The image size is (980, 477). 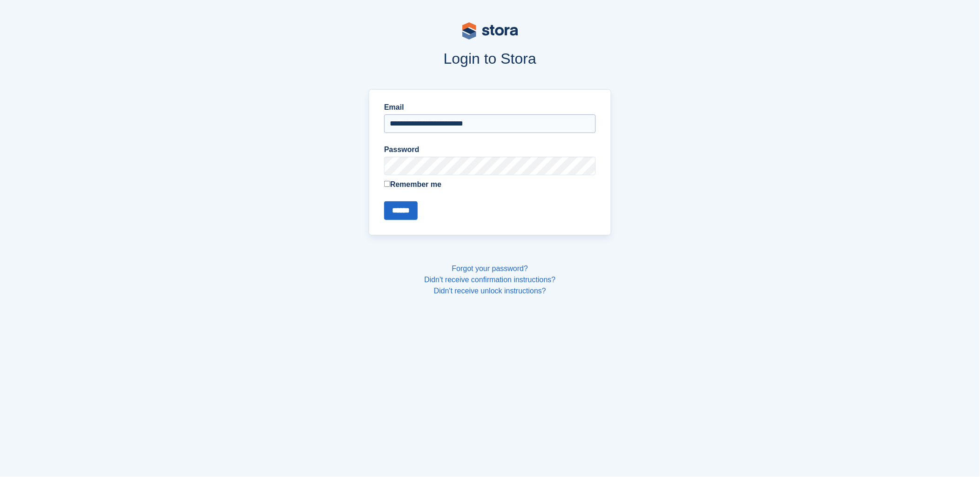 What do you see at coordinates (490, 59) in the screenshot?
I see `h1: Login to Stora` at bounding box center [490, 59].